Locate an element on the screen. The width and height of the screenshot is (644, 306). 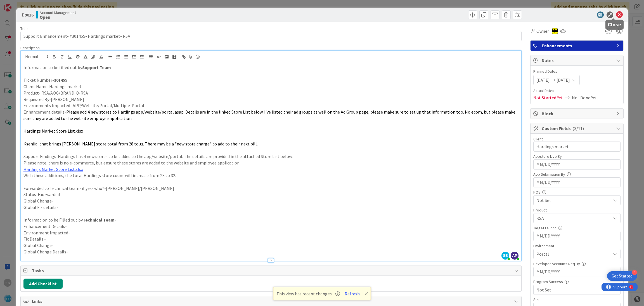
span: This view has recent changes. is located at coordinates (308, 294).